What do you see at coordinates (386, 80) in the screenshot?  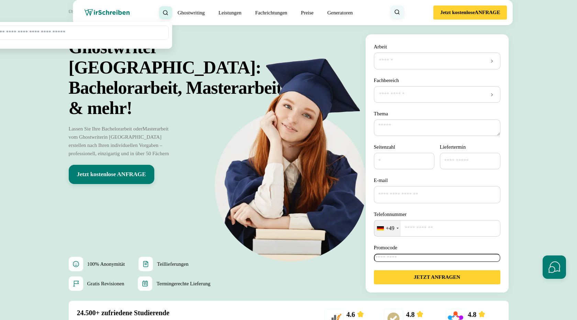 I see `label: Fachbereich` at bounding box center [386, 80].